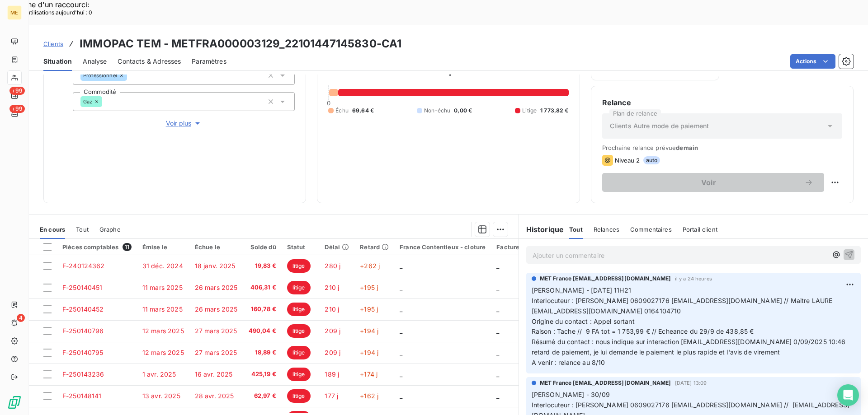 The width and height of the screenshot is (868, 415). I want to click on span: 31 déc. 2024, so click(163, 266).